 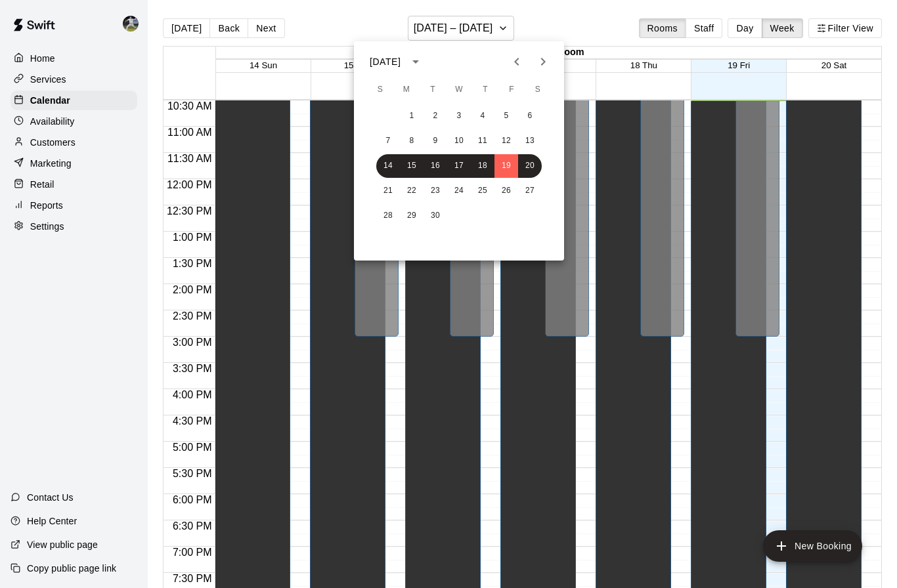 What do you see at coordinates (388, 166) in the screenshot?
I see `button: 14` at bounding box center [388, 166].